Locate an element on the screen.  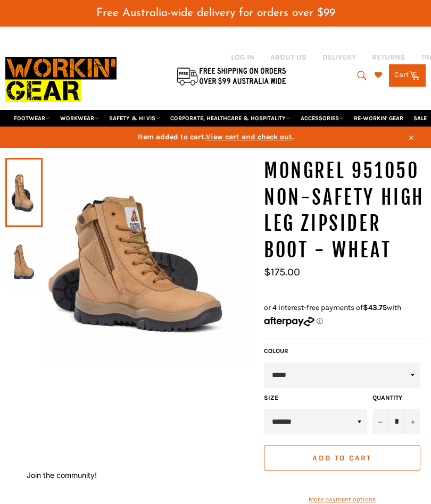
img: Workin Gear leaders in Workwear, Safety Boots, PPE, Uniforms. Australia's No.1 in Workwear is located at coordinates (61, 80).